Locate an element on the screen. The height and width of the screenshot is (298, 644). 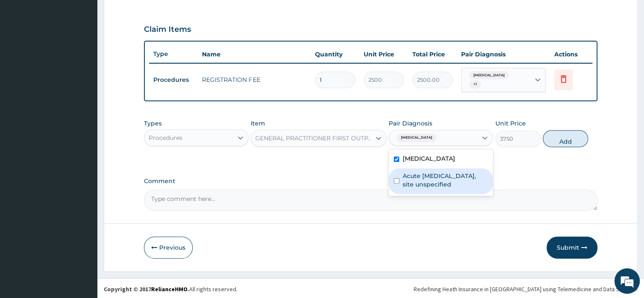
label: Pair Diagnosis is located at coordinates (410, 123).